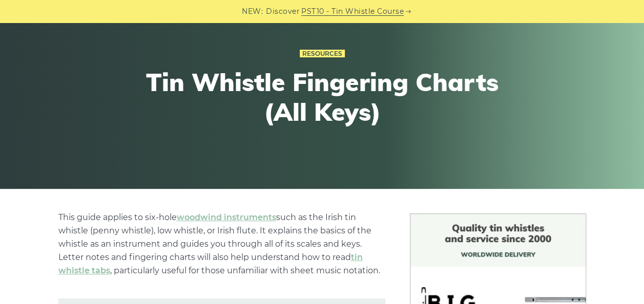 Image resolution: width=644 pixels, height=304 pixels. Describe the element at coordinates (252, 11) in the screenshot. I see `span: NEW:` at that location.